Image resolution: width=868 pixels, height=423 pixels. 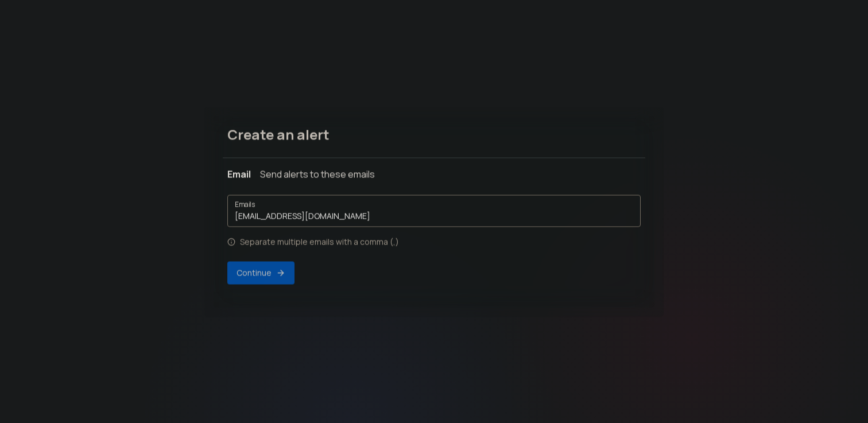 I want to click on label: Emails, so click(x=247, y=204).